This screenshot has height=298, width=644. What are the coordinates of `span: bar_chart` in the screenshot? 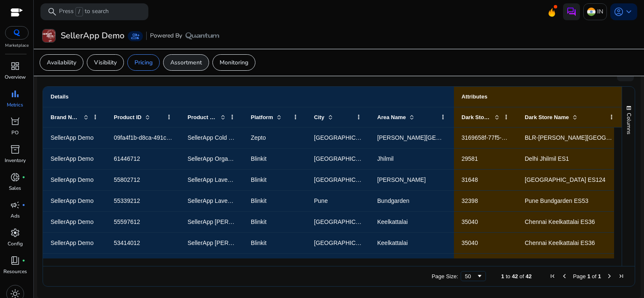 It's located at (15, 94).